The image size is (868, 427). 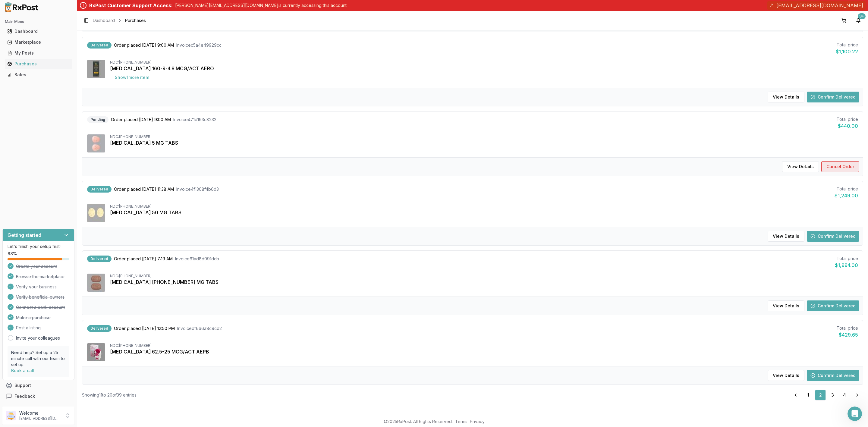 I want to click on span: Verify beneficial owners, so click(x=40, y=297).